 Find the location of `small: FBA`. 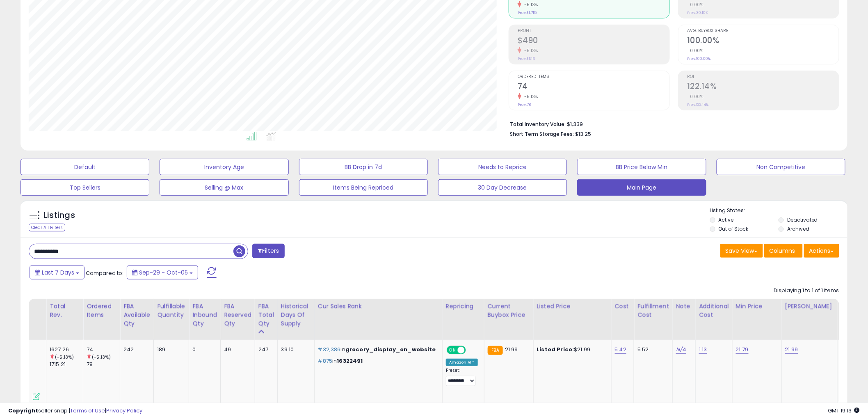

small: FBA is located at coordinates (495, 350).